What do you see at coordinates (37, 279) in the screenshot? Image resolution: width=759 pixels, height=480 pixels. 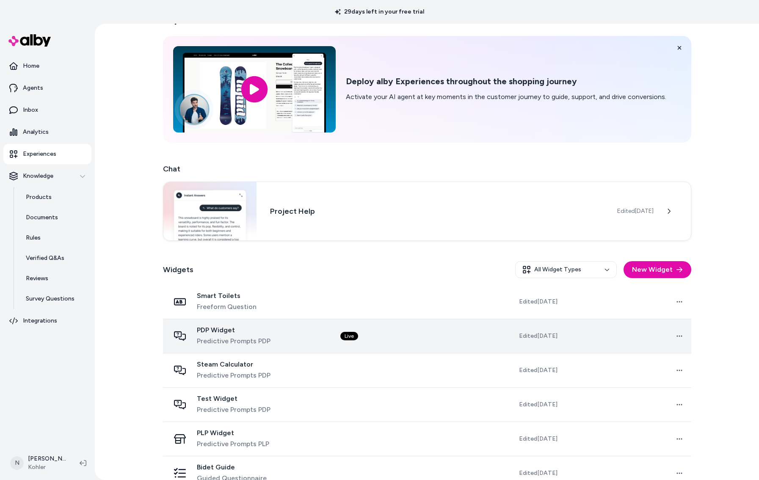 I see `p: Reviews` at bounding box center [37, 279].